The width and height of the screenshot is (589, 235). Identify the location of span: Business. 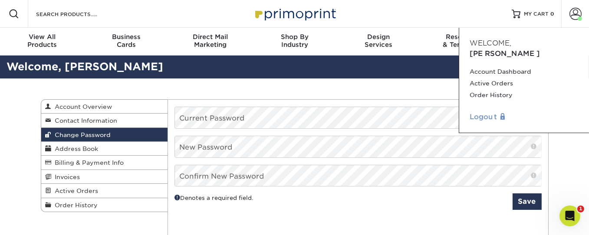
(126, 37).